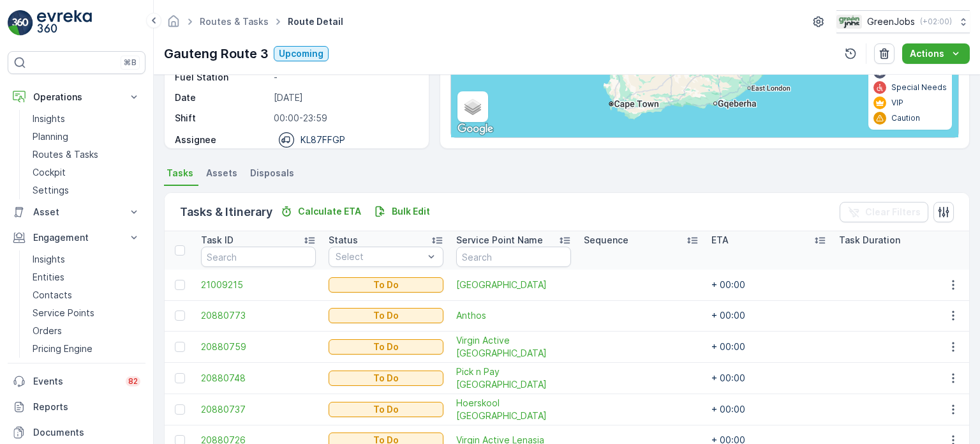 This screenshot has width=980, height=444. Describe the element at coordinates (258, 315) in the screenshot. I see `a: 20880773` at that location.